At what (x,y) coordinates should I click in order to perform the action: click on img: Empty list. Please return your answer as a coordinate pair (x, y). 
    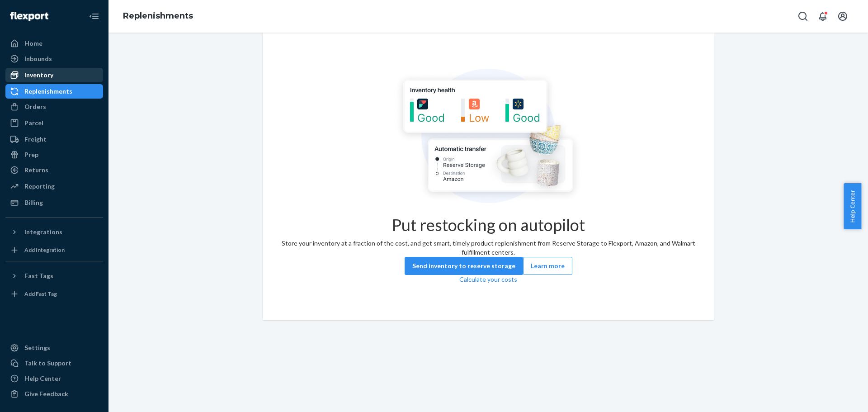
    Looking at the image, I should click on (488, 138).